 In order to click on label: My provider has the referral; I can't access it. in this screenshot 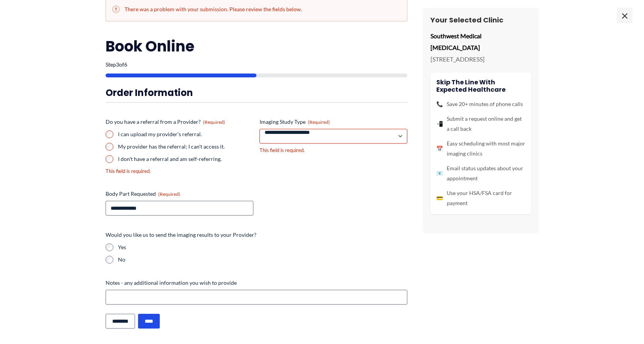, I will do `click(186, 146)`.